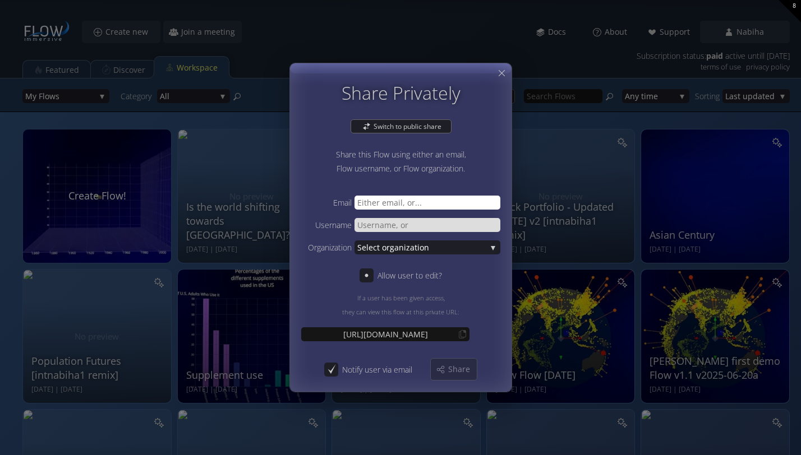  Describe the element at coordinates (409, 275) in the screenshot. I see `div: Allow user to edit?` at that location.